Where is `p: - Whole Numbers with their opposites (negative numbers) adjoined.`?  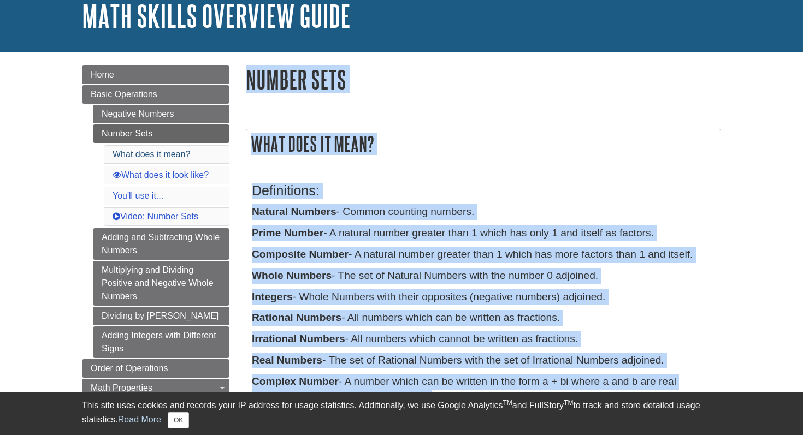 p: - Whole Numbers with their opposites (negative numbers) adjoined. is located at coordinates (484, 297).